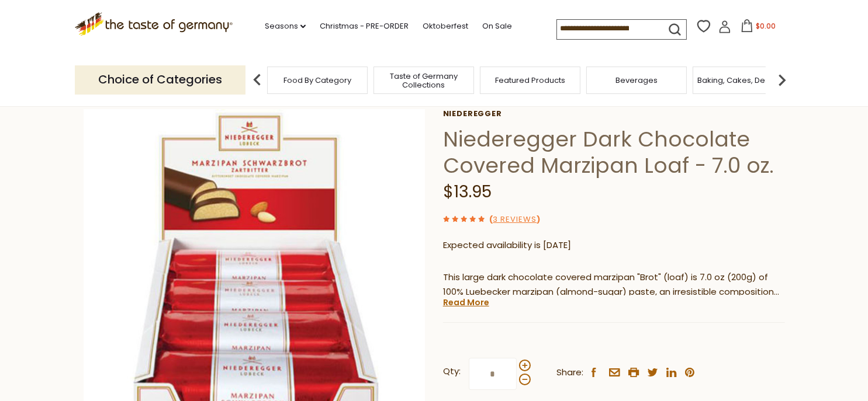 The height and width of the screenshot is (401, 868). Describe the element at coordinates (424, 81) in the screenshot. I see `a: Taste of Germany Collections` at that location.